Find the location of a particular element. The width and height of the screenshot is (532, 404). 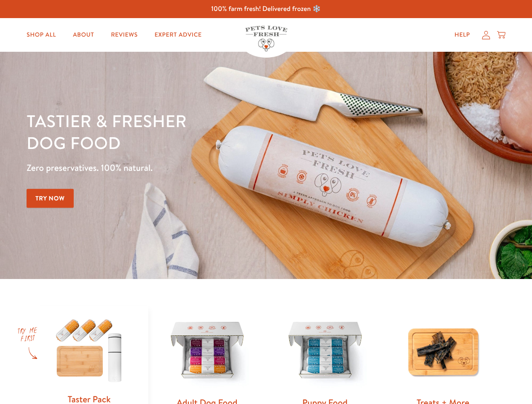

p: Zero preservatives. 100% natural. is located at coordinates (186, 168).